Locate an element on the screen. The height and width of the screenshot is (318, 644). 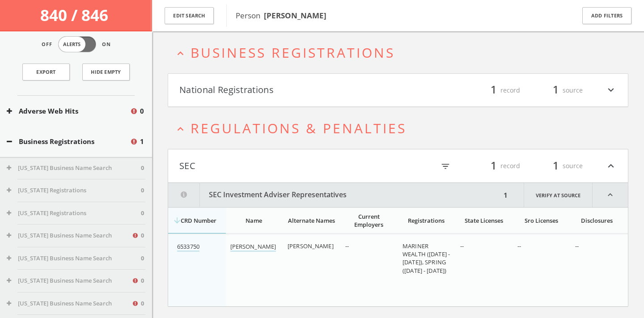
i: expand_more is located at coordinates (611, 90).